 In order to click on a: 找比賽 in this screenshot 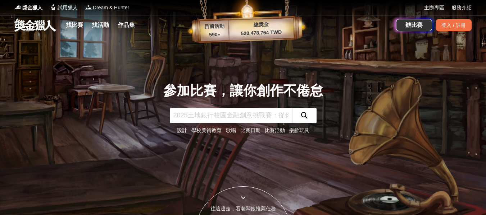, I will do `click(74, 25)`.